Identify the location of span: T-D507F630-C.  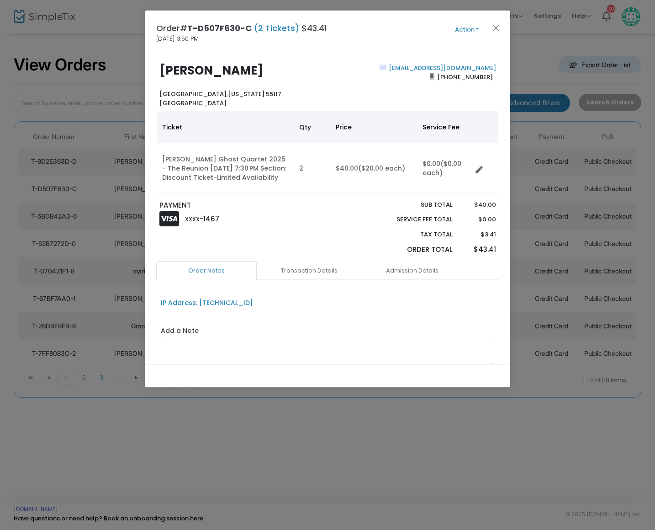
(219, 28).